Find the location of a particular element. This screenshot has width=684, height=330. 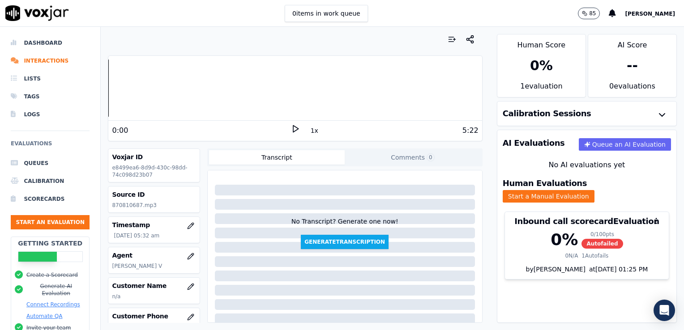

li: Dashboard is located at coordinates (50, 43).